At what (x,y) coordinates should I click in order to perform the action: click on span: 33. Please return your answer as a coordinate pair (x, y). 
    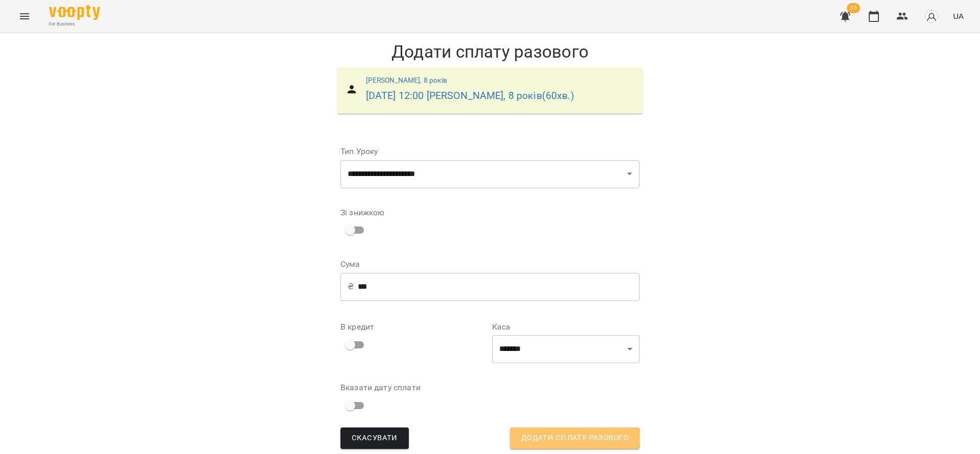
    Looking at the image, I should click on (854, 8).